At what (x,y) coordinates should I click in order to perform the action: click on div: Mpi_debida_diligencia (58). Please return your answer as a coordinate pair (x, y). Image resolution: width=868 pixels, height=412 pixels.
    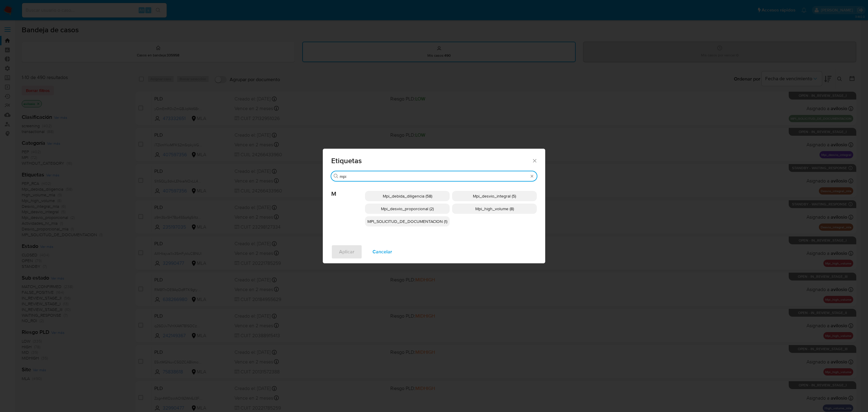
    Looking at the image, I should click on (407, 196).